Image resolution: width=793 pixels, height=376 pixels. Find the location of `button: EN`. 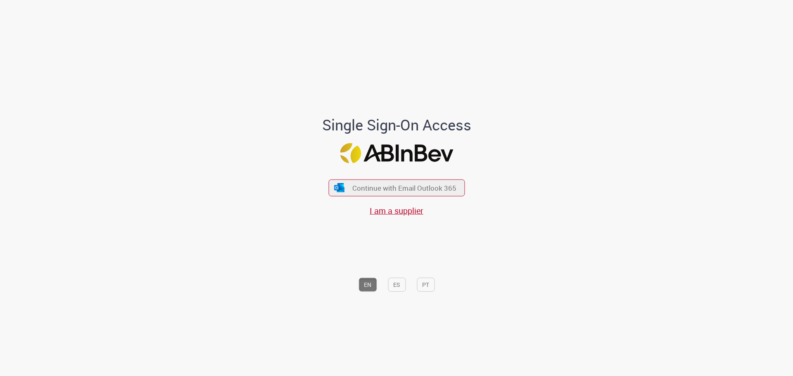

button: EN is located at coordinates (368, 285).